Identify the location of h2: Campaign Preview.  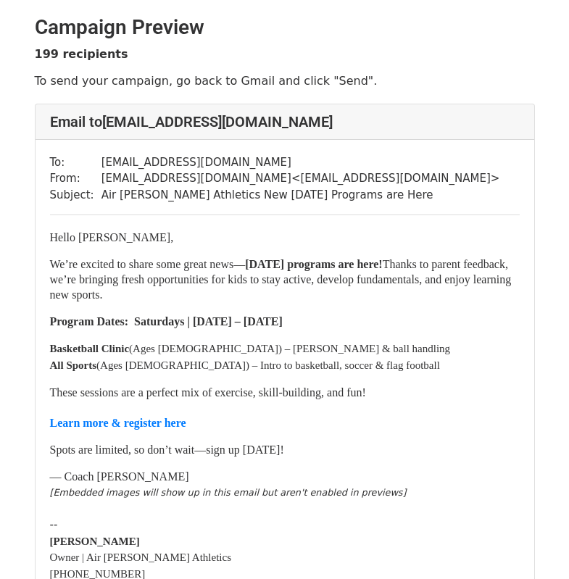
(285, 28).